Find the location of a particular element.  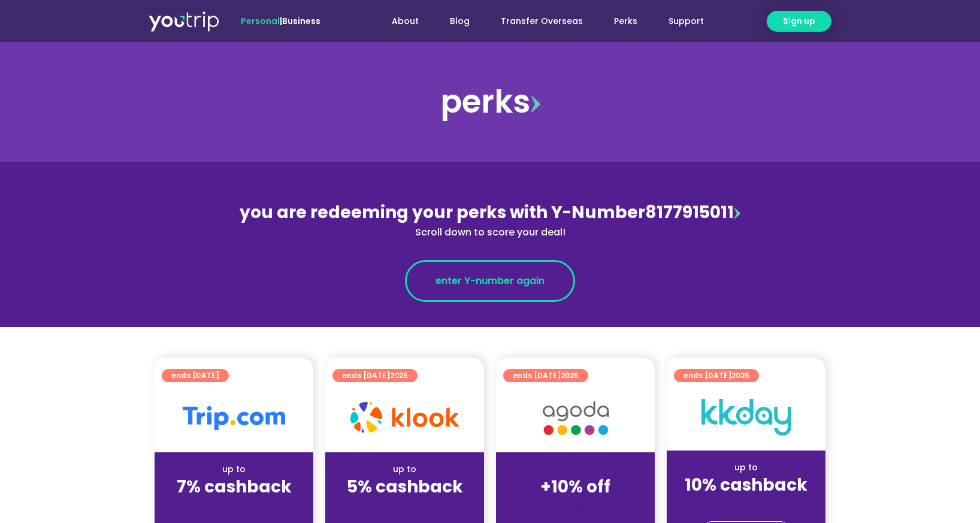

span: you are redeeming your perks with Y-Number is located at coordinates (442, 212).